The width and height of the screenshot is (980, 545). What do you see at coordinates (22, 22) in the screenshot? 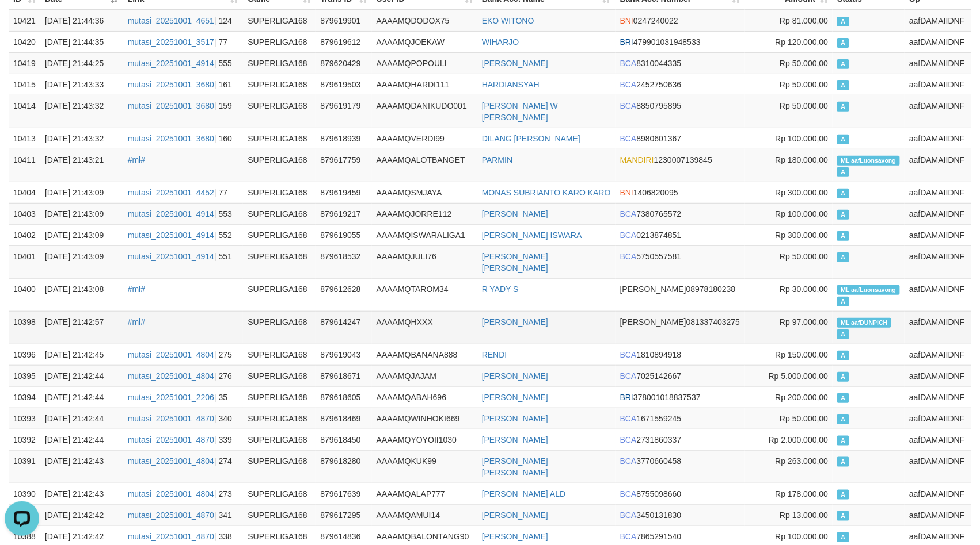
I see `button: Open LiveChat chat widget` at bounding box center [22, 22].